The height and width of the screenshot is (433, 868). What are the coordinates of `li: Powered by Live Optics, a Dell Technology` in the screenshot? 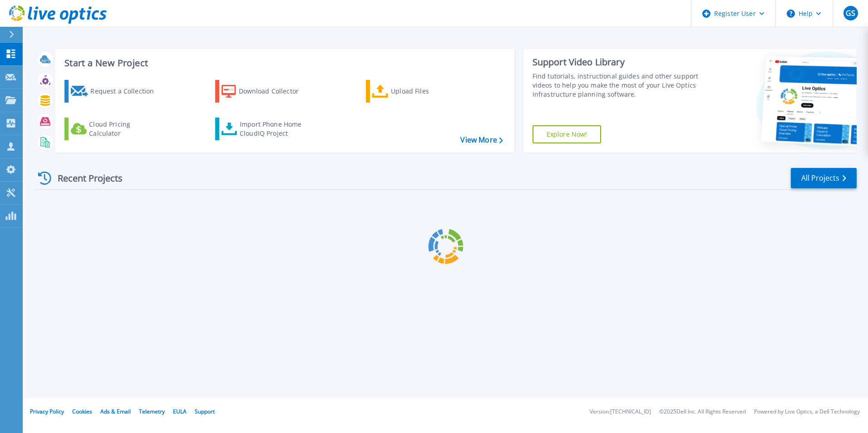 It's located at (807, 411).